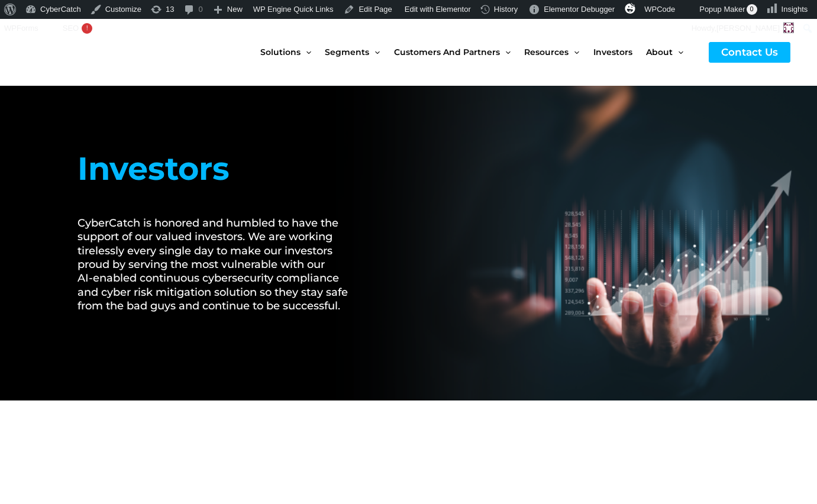  What do you see at coordinates (280, 52) in the screenshot?
I see `span: Solutions` at bounding box center [280, 52].